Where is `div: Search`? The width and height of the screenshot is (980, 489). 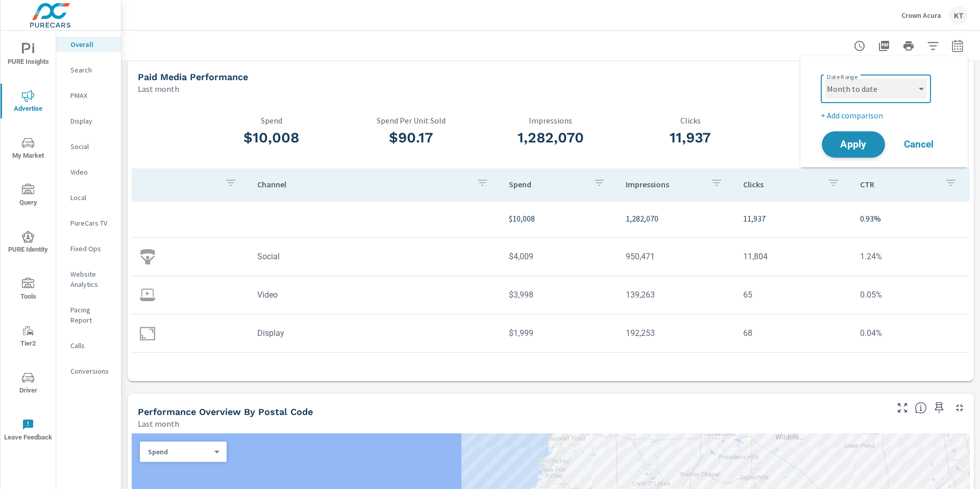 div: Search is located at coordinates (89, 70).